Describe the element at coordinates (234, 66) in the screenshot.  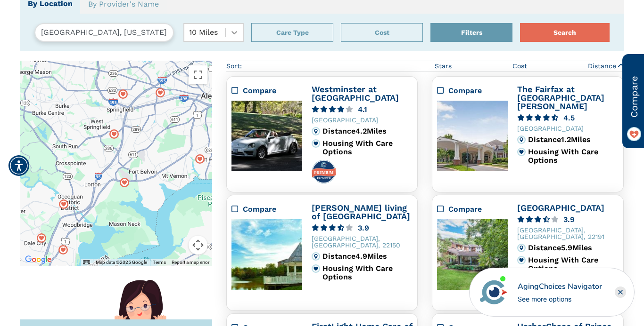
I see `div: Sort:` at that location.